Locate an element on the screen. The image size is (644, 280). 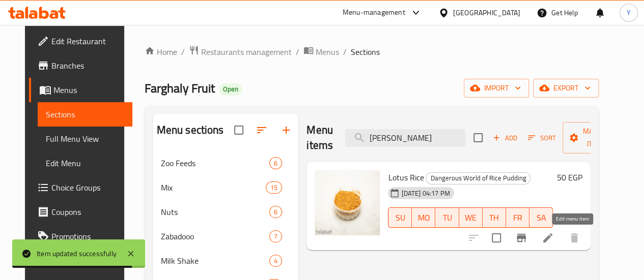
div: Zoo Feeds is located at coordinates (215, 163).